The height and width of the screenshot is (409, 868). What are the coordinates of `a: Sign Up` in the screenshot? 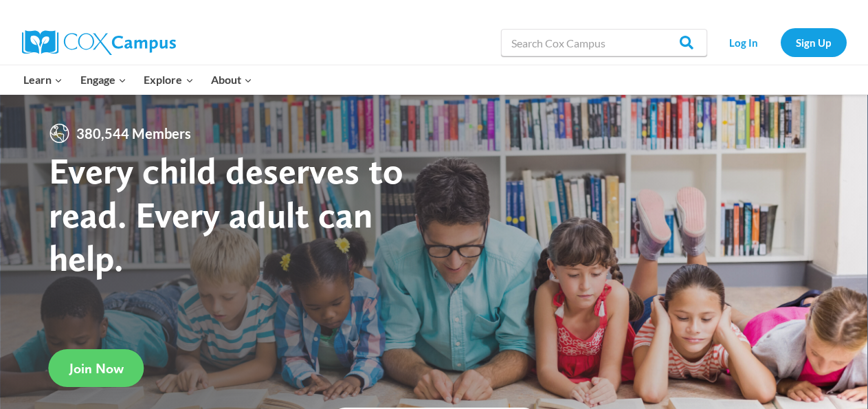 It's located at (814, 42).